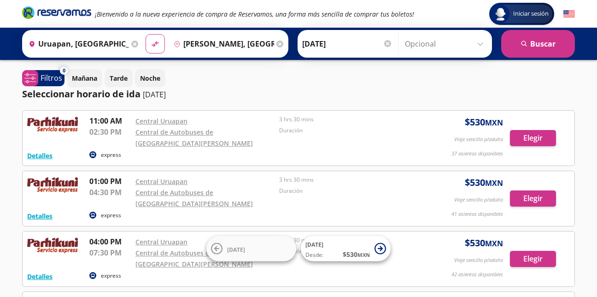 This screenshot has height=297, width=597. I want to click on button: Tarde, so click(118, 78).